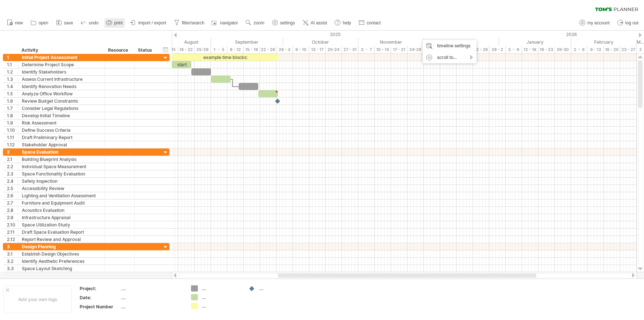 The height and width of the screenshot is (320, 644). Describe the element at coordinates (61, 123) in the screenshot. I see `div: Risk Assessment` at that location.